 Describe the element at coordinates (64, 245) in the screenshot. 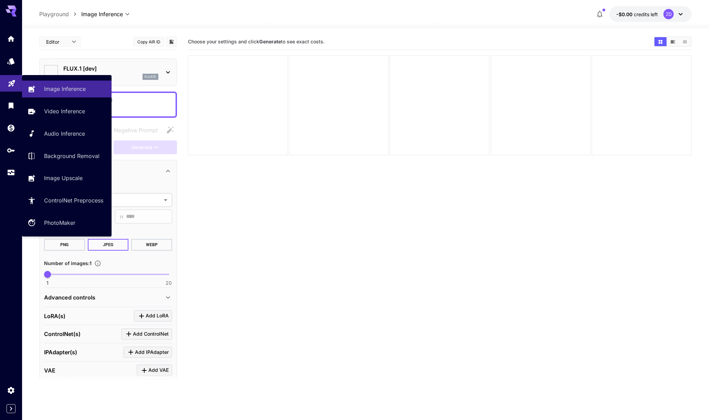

I see `button: PNG` at that location.